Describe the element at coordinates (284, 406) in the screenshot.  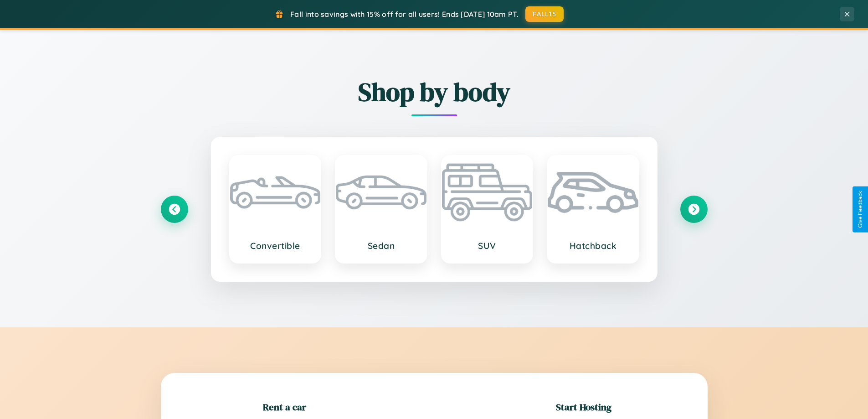
I see `h2: Rent a car` at that location.